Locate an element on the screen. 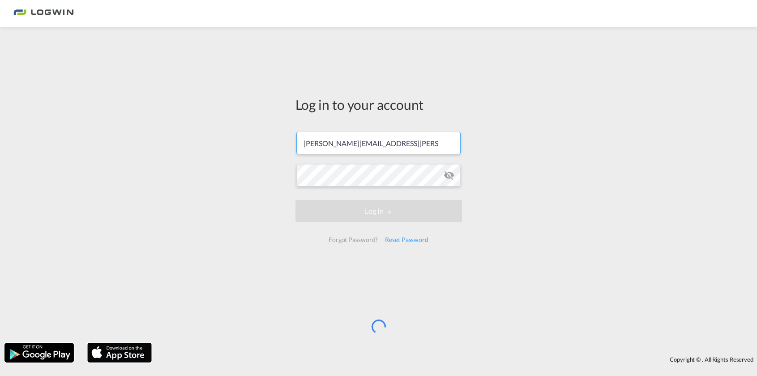  div: Log in to your account is located at coordinates (379, 104).